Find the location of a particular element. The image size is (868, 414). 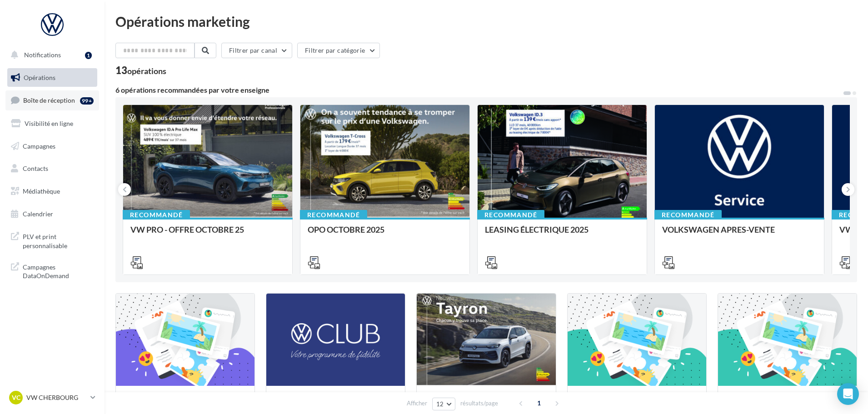

span: Médiathèque is located at coordinates (41, 191).